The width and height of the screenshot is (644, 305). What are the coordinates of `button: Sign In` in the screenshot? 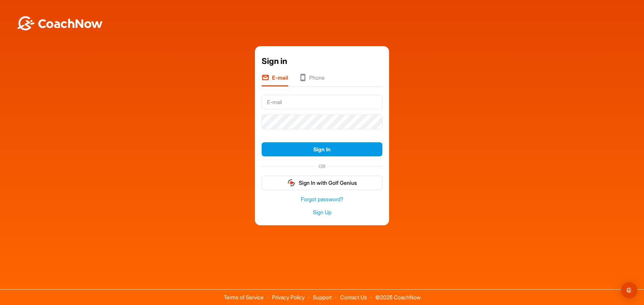 It's located at (322, 149).